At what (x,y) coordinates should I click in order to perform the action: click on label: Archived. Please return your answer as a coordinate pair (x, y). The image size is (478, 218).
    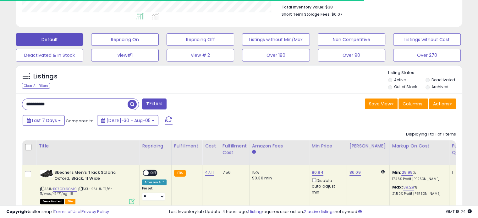
    Looking at the image, I should click on (440, 87).